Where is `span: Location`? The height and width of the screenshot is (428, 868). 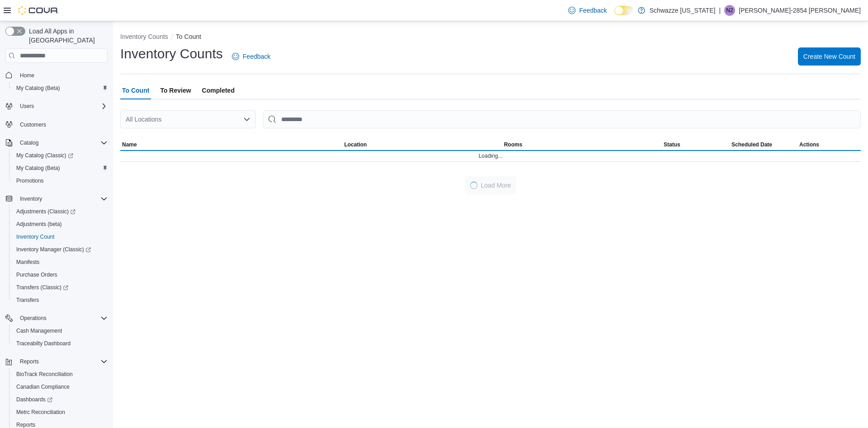
span: Location is located at coordinates (355, 144).